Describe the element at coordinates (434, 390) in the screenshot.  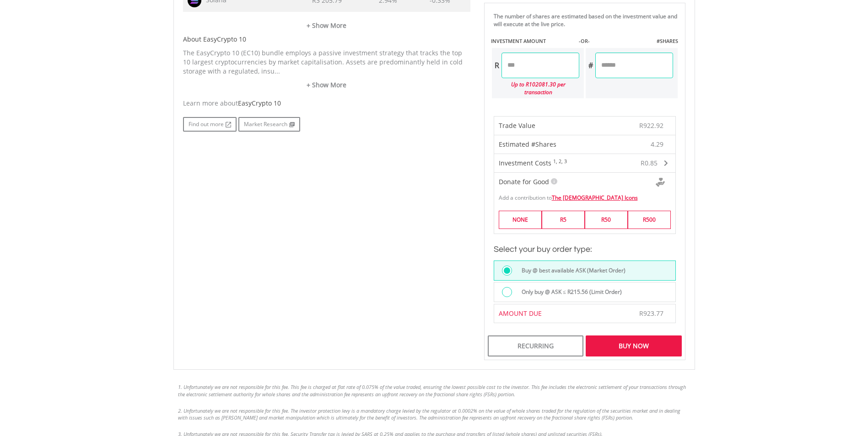
I see `li: 1. Unfortunately we are not responsible for this fee. This fee is charged at flat rate of 0.075% ...` at that location.